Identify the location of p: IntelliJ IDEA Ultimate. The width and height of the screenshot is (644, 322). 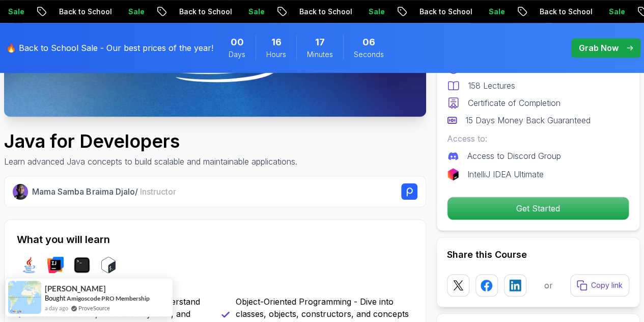
(505, 175).